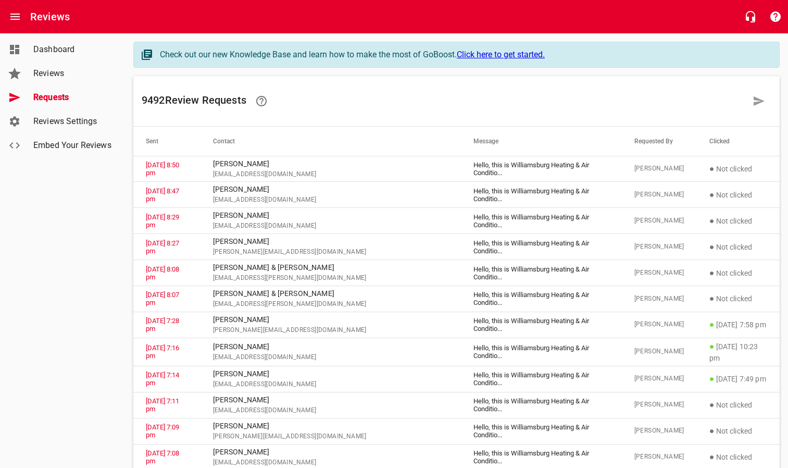  I want to click on div: Check out our new Knowledge Base and learn how to make the most of GoBoost., so click(464, 55).